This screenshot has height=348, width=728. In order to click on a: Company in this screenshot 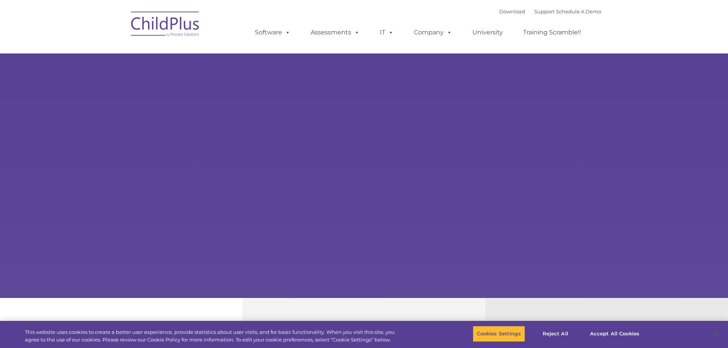, I will do `click(433, 32)`.